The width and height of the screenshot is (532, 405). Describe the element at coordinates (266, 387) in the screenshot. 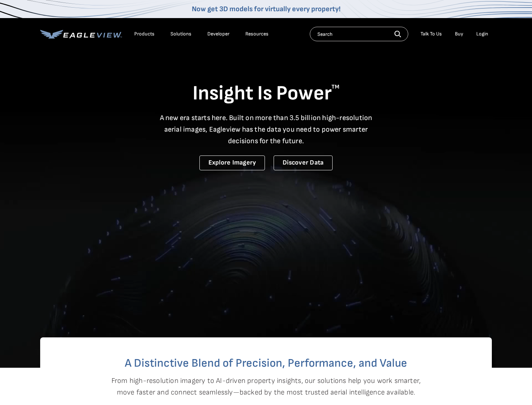

I see `p: From high-resolution imagery to AI-driven property insights, our solutions help you work smarter,...` at that location.